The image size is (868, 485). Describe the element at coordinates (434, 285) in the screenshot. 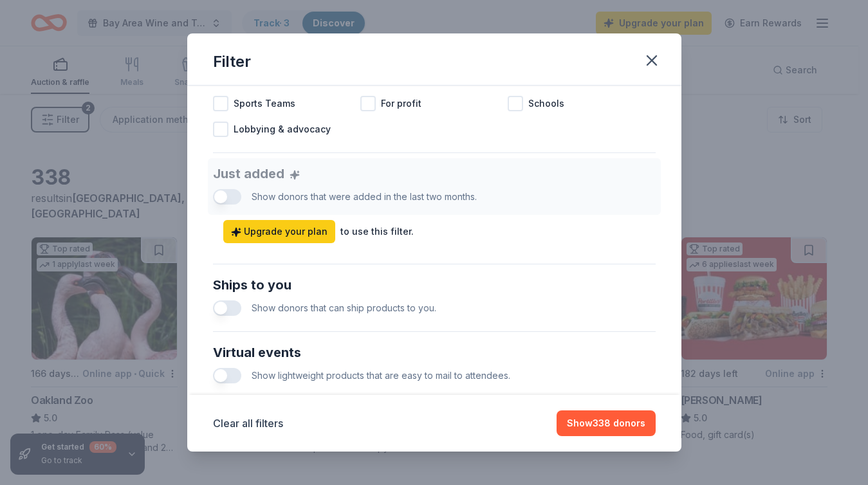

I see `div: Ships to you` at that location.